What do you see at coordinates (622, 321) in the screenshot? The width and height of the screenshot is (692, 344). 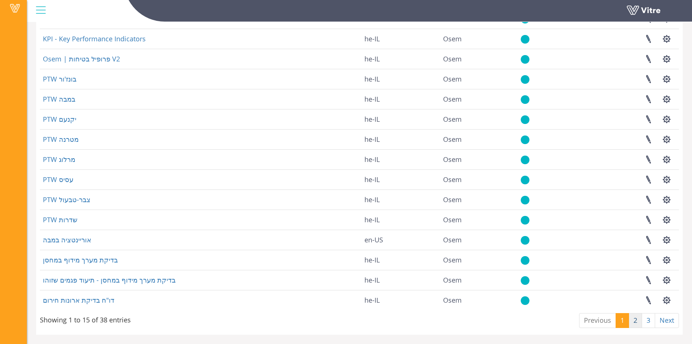 I see `a: 1` at bounding box center [622, 321].